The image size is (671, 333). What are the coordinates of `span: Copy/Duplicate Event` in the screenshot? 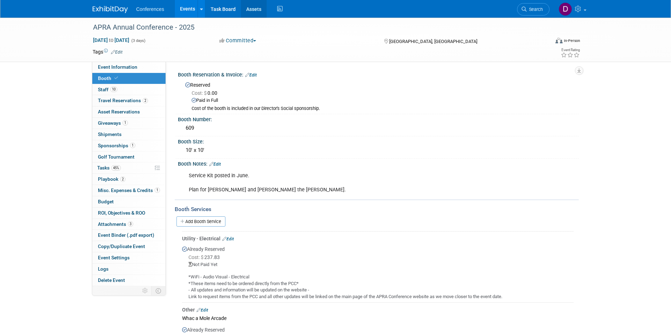 It's located at (121, 246).